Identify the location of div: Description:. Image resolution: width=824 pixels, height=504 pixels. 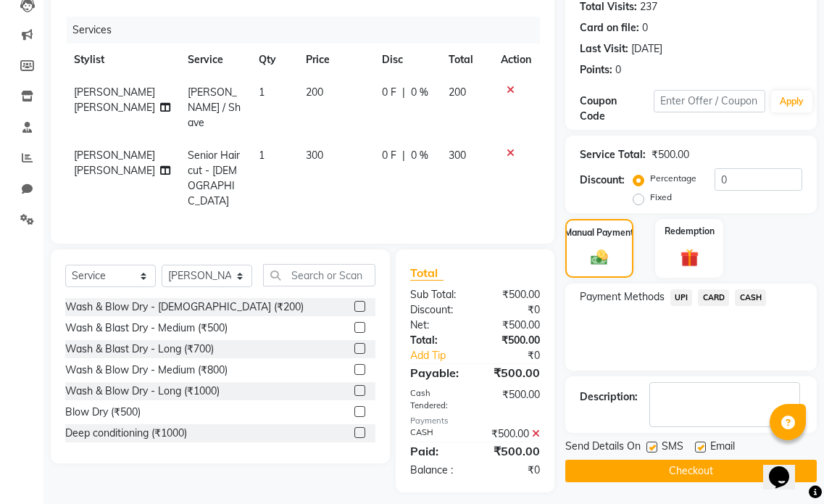
(609, 397).